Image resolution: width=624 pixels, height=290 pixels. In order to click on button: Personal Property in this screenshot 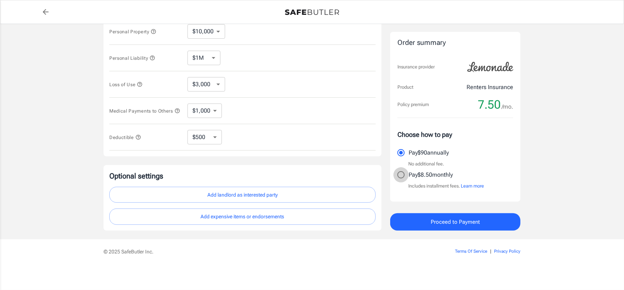, I will do `click(133, 32)`.